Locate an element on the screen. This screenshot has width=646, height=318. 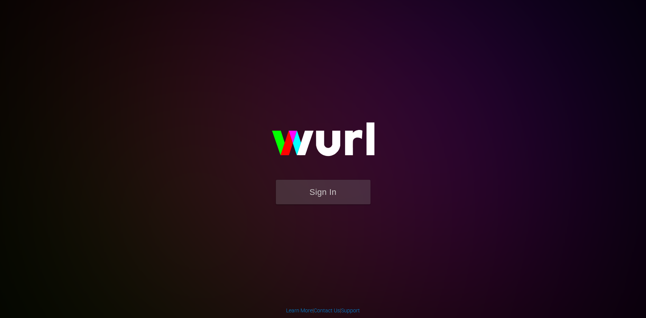
a: Support is located at coordinates (350, 311).